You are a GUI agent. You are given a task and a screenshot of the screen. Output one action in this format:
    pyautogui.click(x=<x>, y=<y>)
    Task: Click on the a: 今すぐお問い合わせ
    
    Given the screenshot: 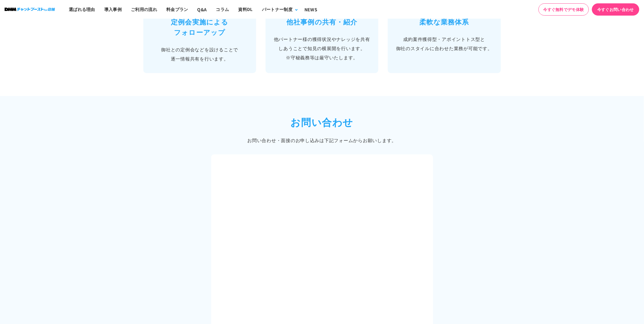 What is the action you would take?
    pyautogui.click(x=615, y=10)
    